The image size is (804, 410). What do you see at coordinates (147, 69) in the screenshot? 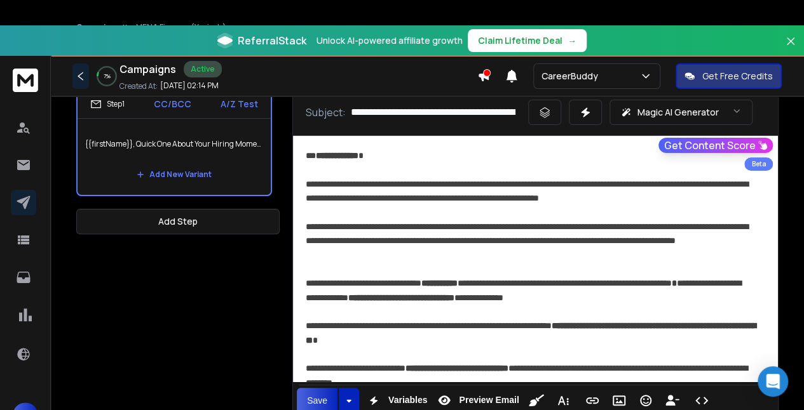
I see `h1: Campaigns` at bounding box center [147, 69].